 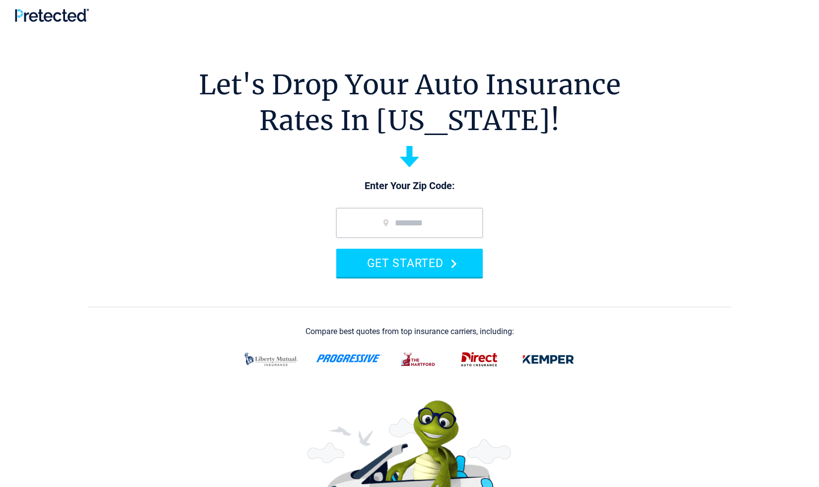 What do you see at coordinates (409, 223) in the screenshot?
I see `input: zip code` at bounding box center [409, 223].